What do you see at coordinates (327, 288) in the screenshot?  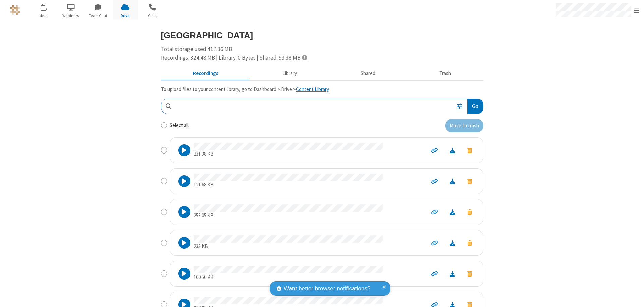 I see `span: Want better browser notifications?` at bounding box center [327, 288].